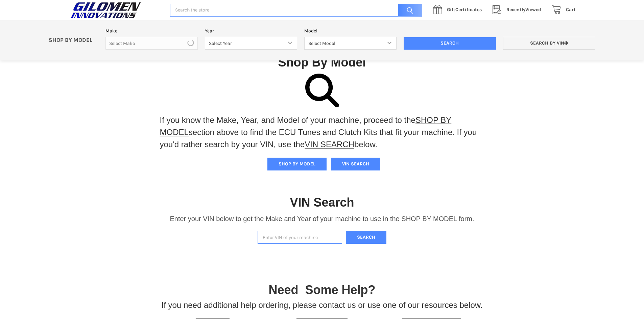 This screenshot has height=319, width=644. What do you see at coordinates (322, 132) in the screenshot?
I see `p: If you know the Make, Year, and Model of your machine, proceed to the section above to find the E...` at bounding box center [322, 132].